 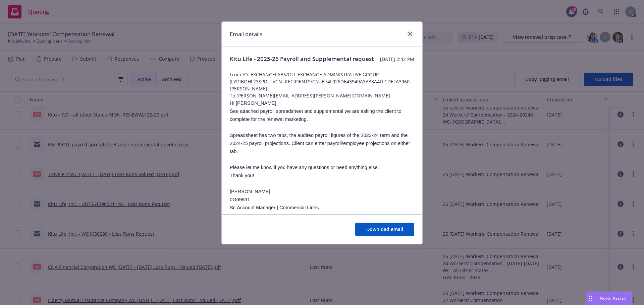 What do you see at coordinates (613, 298) in the screenshot?
I see `span: Nova Assist` at bounding box center [613, 298].